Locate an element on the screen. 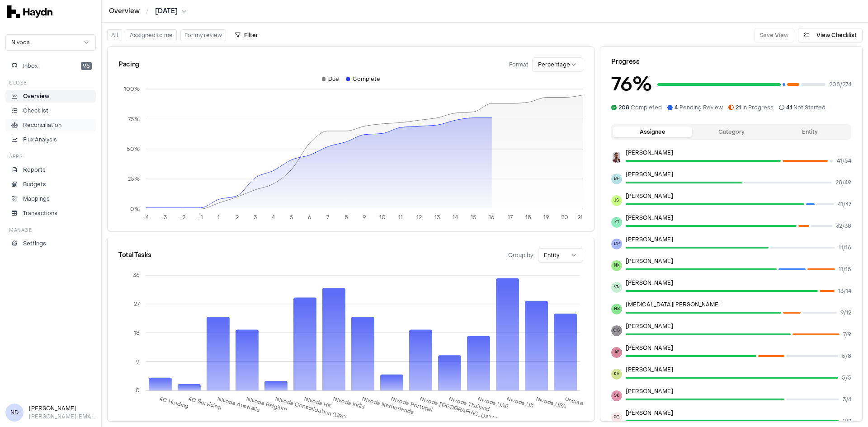 The width and height of the screenshot is (868, 427). tspan: 16 is located at coordinates (491, 217).